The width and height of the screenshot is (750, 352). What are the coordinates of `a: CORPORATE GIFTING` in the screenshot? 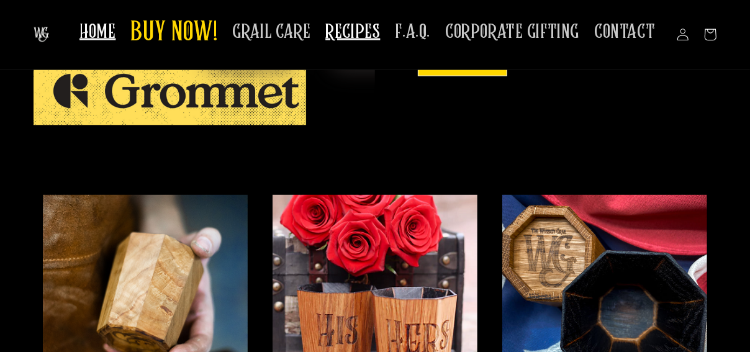 It's located at (512, 32).